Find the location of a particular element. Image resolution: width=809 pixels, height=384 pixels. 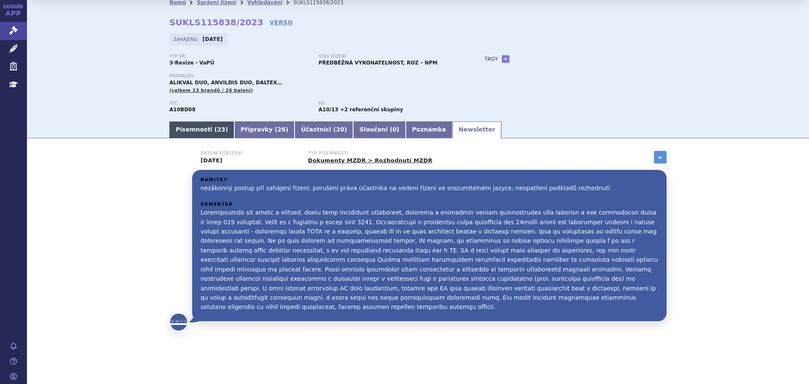

a: Newsletter is located at coordinates (477, 130).